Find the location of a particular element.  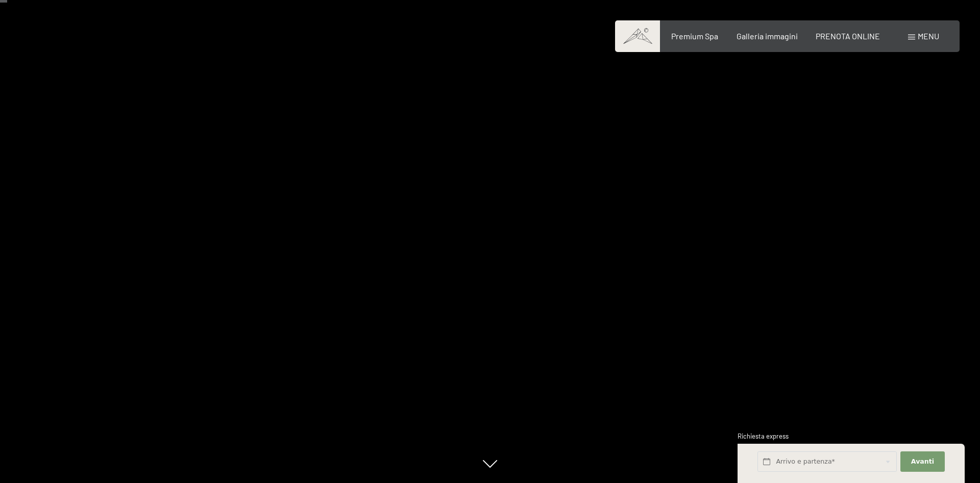

span: Richiesta express is located at coordinates (763, 436).